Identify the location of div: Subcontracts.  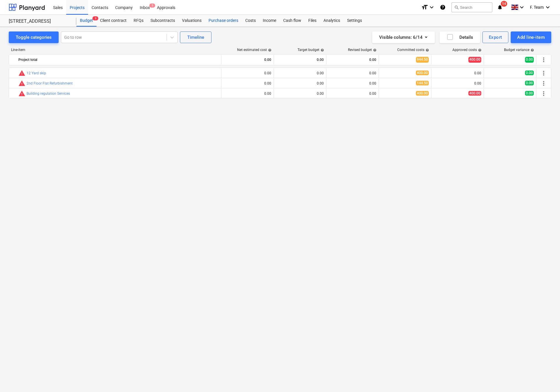
(163, 21).